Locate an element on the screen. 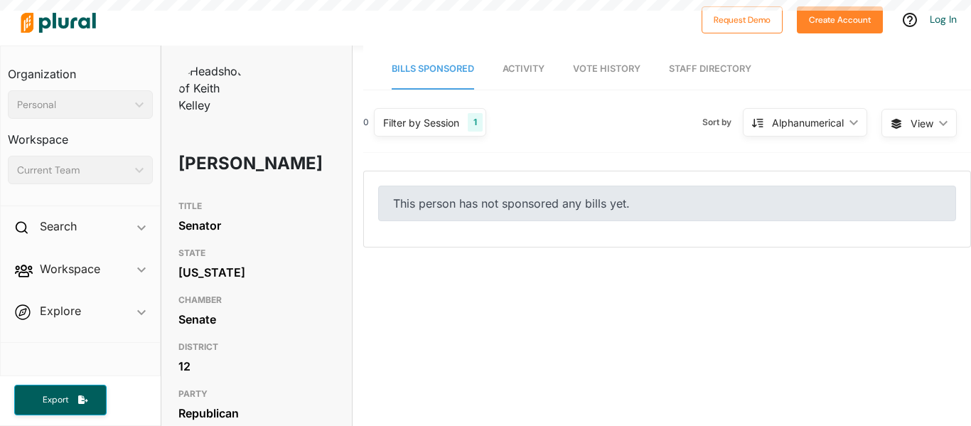 The width and height of the screenshot is (971, 426). h2: Search is located at coordinates (58, 226).